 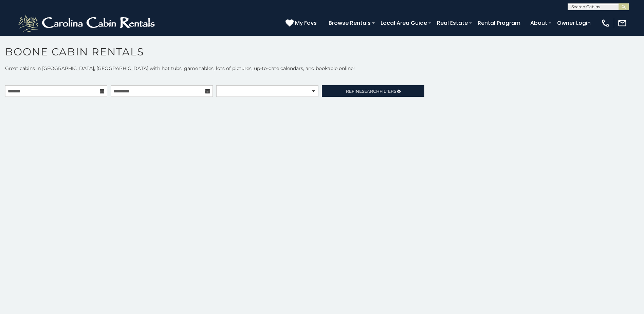 What do you see at coordinates (372, 91) in the screenshot?
I see `span: Refine Filters` at bounding box center [372, 91].